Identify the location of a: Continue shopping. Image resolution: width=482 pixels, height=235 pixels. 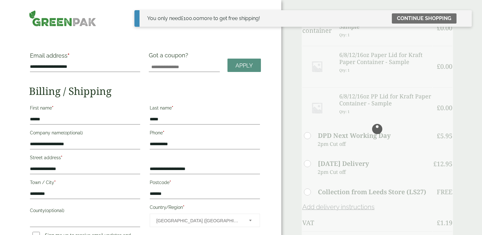
(424, 18).